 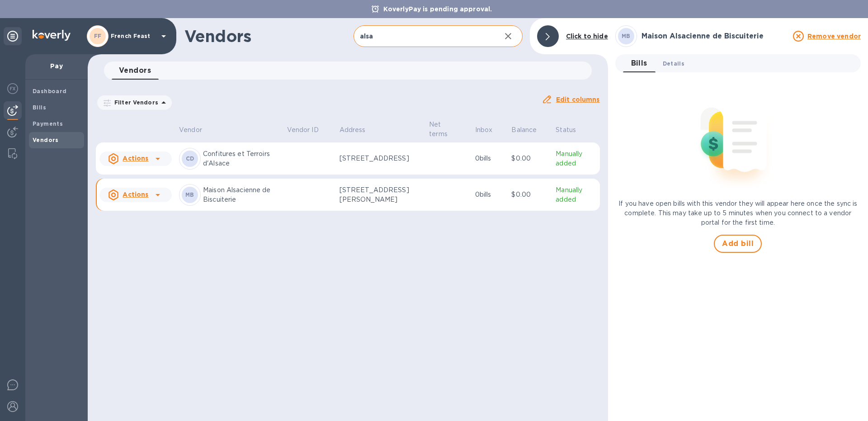 I want to click on u: Edit columns, so click(x=578, y=100).